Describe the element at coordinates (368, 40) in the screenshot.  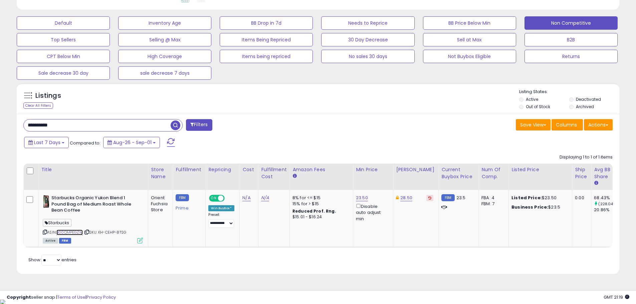
I see `button: 30 Day Decrease` at that location.